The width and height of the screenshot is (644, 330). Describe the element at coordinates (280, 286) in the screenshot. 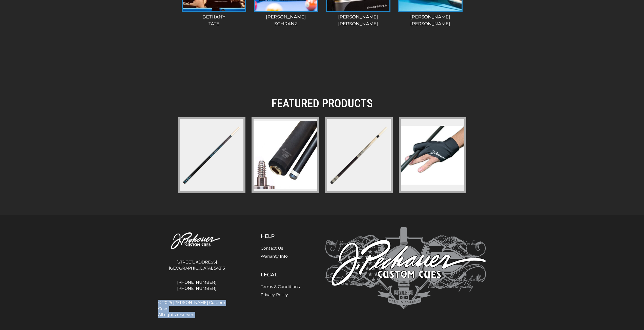

I see `a: Terms & Conditions` at that location.